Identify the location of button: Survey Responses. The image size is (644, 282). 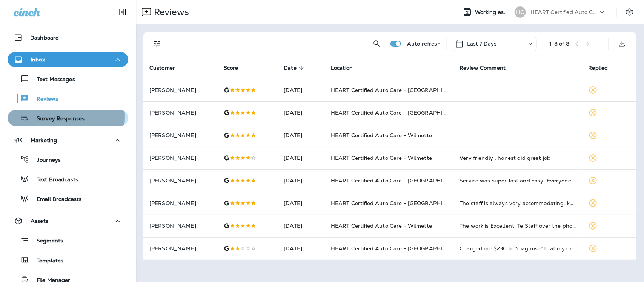
(68, 118).